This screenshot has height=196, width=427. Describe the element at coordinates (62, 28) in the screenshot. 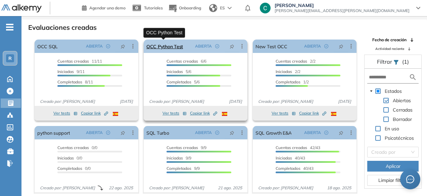

I see `h3: Evaluaciones creadas` at that location.